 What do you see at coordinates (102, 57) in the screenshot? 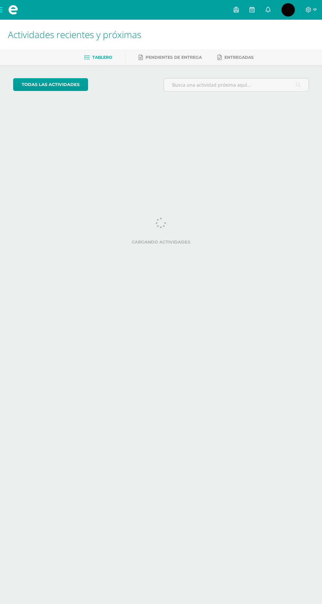
I see `span: Tablero` at bounding box center [102, 57].